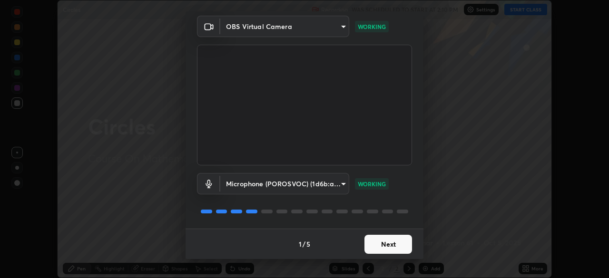 This screenshot has width=609, height=278. I want to click on h4: 5, so click(308, 244).